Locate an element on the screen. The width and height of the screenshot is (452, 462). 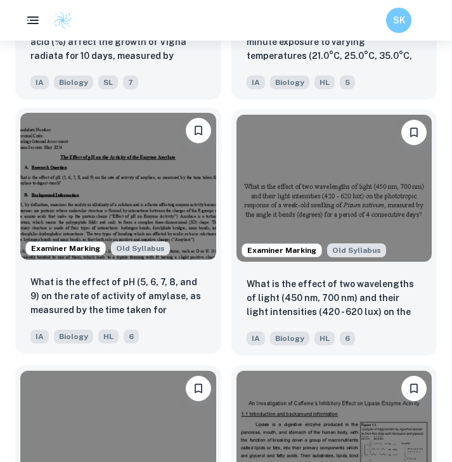
img: Clastify logo is located at coordinates (63, 20).